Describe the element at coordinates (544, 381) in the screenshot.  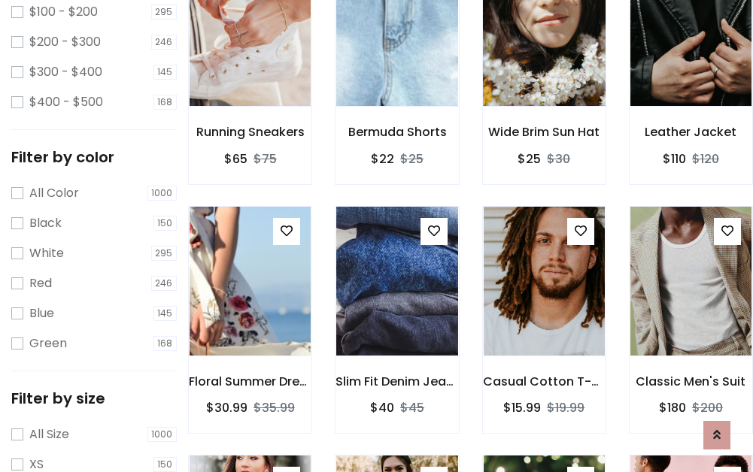
I see `h6: Casual Cotton T-Shirt` at that location.